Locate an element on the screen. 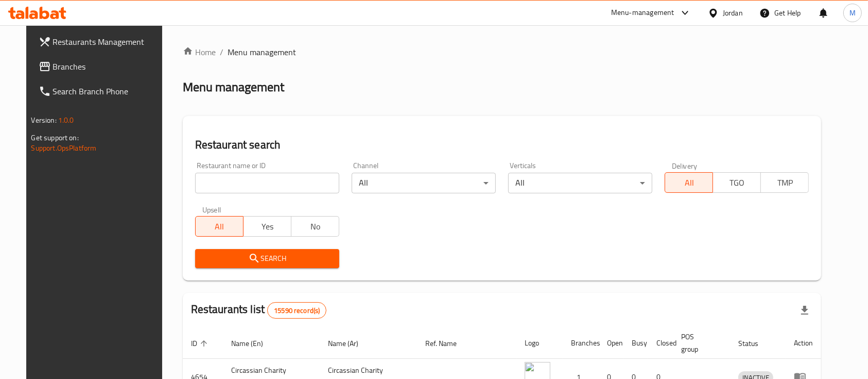 Image resolution: width=868 pixels, height=379 pixels. div: Total records count is located at coordinates (297, 310).